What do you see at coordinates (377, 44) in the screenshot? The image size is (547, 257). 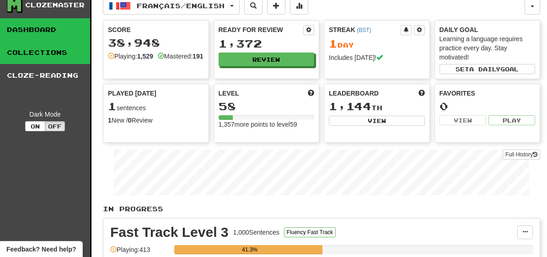 I see `div: Day` at bounding box center [377, 44].